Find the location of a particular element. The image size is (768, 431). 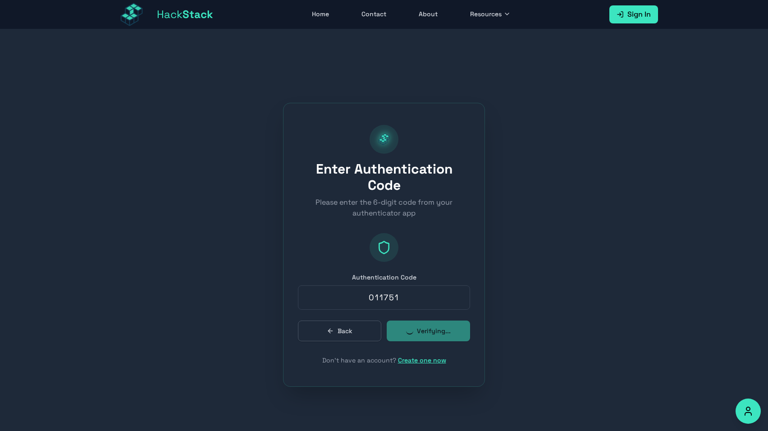

span: Stack is located at coordinates (198, 14).